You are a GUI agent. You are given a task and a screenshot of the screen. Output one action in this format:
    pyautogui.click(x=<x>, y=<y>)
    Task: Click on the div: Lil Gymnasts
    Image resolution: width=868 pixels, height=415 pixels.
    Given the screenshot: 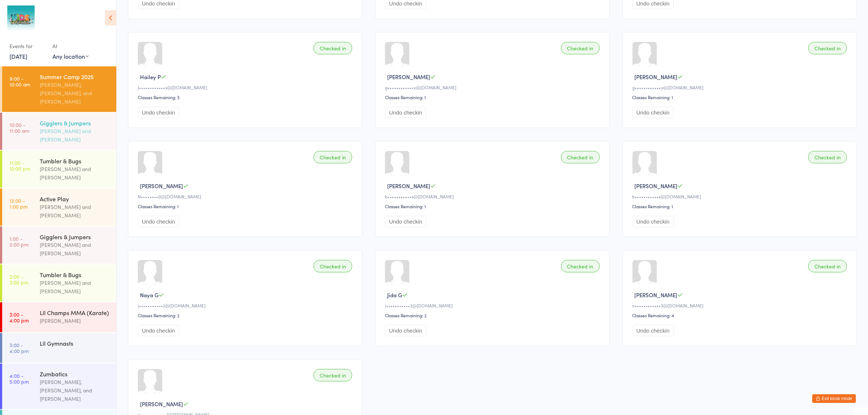 What is the action you would take?
    pyautogui.click(x=75, y=343)
    